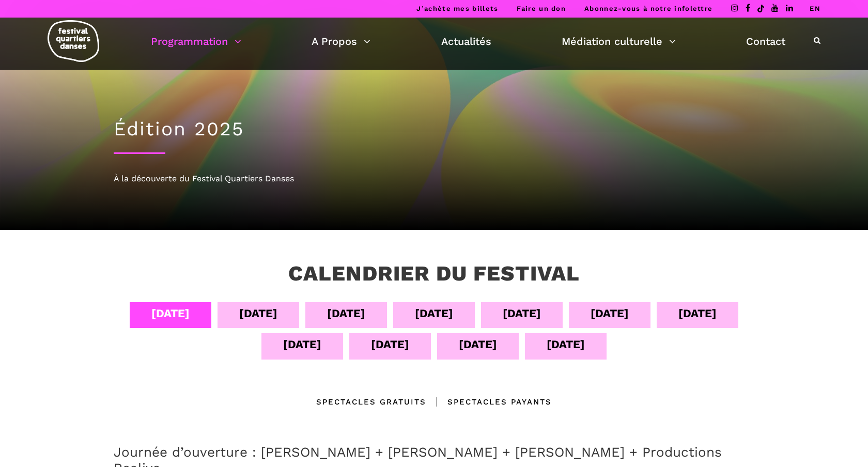 This screenshot has height=467, width=868. Describe the element at coordinates (371, 402) in the screenshot. I see `div: Spectacles gratuits` at that location.